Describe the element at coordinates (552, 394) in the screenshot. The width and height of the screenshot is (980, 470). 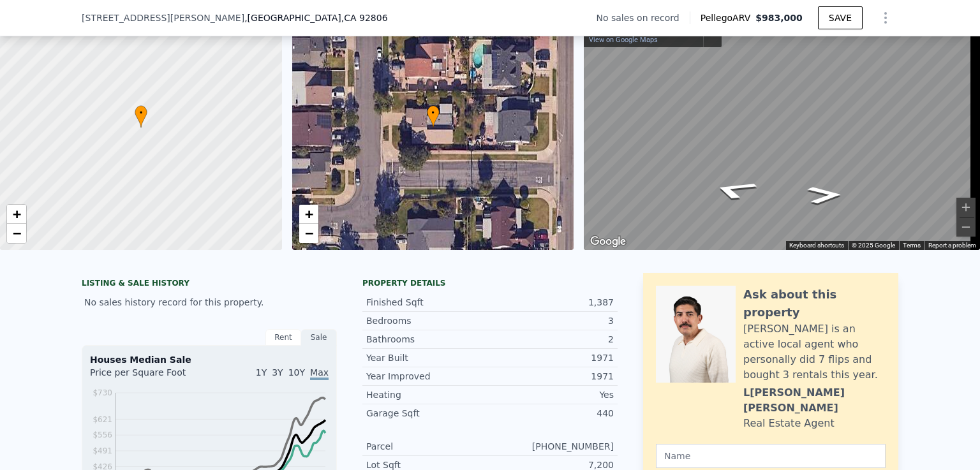
I see `div: Yes` at that location.